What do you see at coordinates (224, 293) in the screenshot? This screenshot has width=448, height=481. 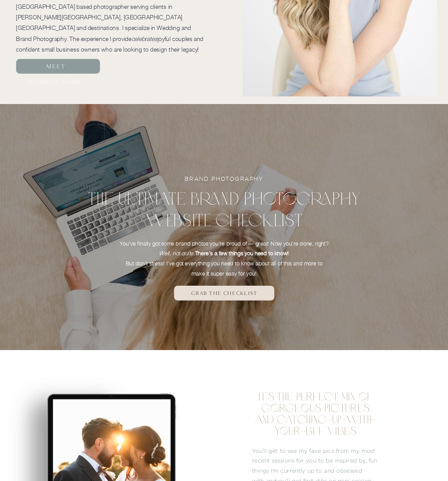 I see `nav: grab the checklist` at bounding box center [224, 293].